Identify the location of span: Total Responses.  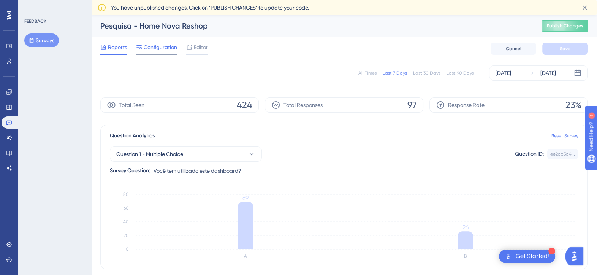
(303, 105).